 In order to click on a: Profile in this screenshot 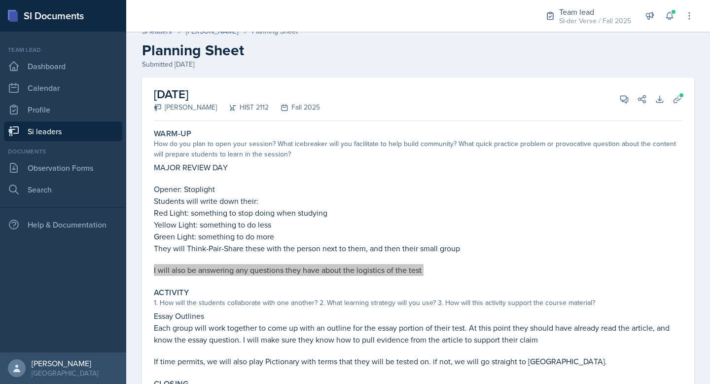, I will do `click(63, 109)`.